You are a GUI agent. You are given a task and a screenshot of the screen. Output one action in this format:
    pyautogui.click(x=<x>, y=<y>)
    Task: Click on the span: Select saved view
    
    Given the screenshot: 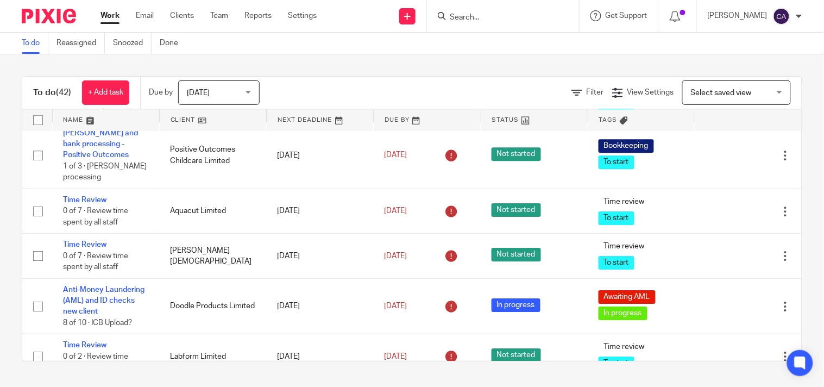 What is the action you would take?
    pyautogui.click(x=721, y=93)
    